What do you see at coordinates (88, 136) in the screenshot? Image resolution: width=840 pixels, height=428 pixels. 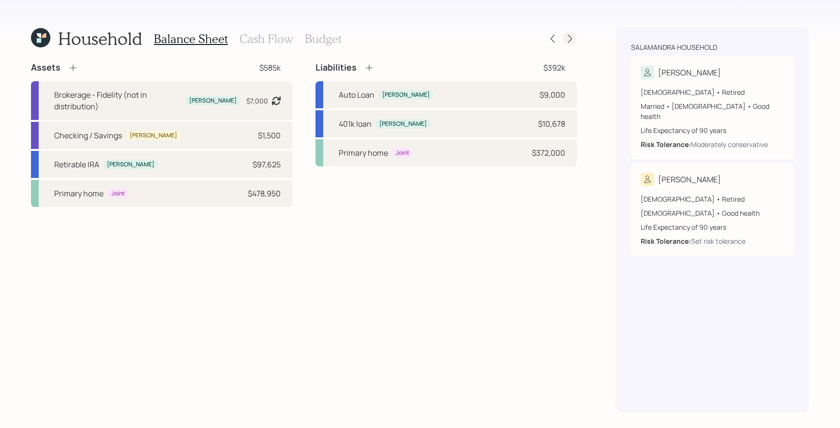 I see `div: Checking / Savings` at bounding box center [88, 136].